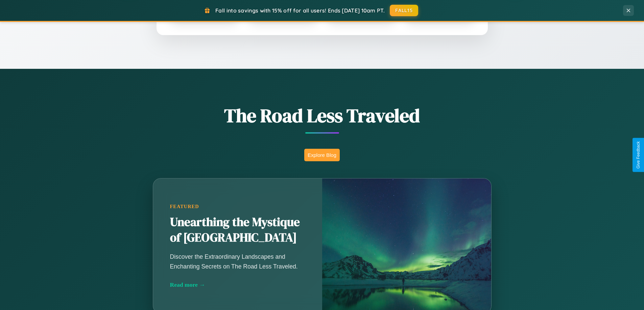 This screenshot has width=644, height=310. I want to click on button: FALL15, so click(404, 11).